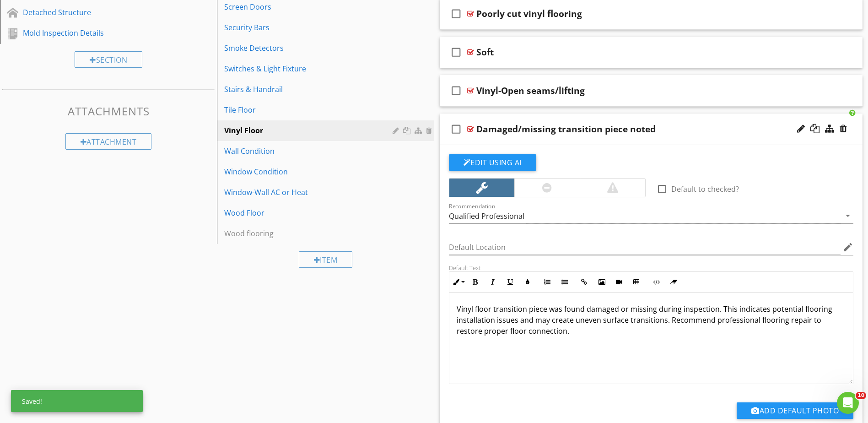  I want to click on button: Insert Video, so click(619, 282).